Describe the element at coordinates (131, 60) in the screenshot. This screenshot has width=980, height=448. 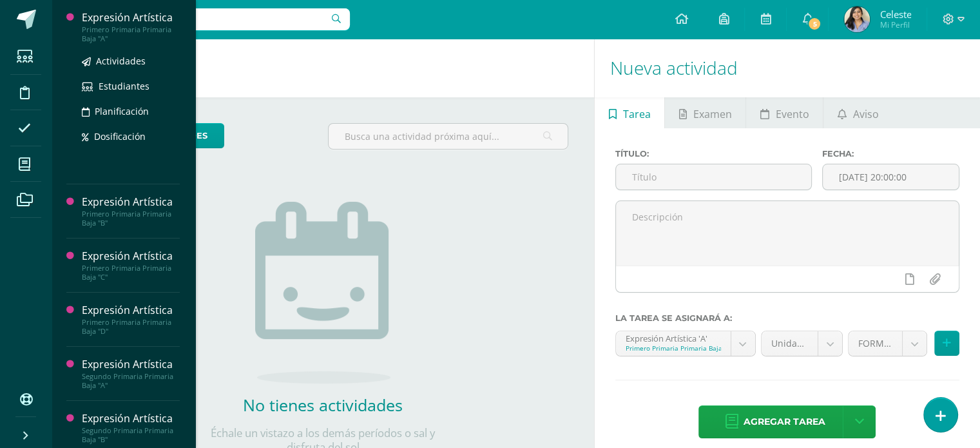
I see `a: Actividades` at that location.